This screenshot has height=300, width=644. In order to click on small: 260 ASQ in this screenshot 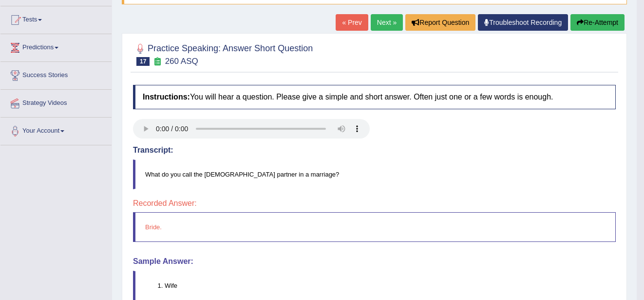, I will do `click(182, 61)`.